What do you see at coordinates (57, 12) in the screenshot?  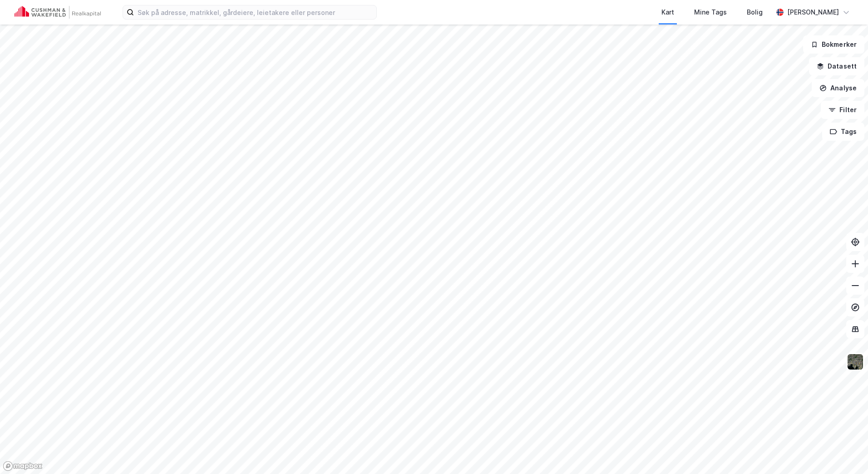 I see `img: cushman-wakefield-realkapital-logo.202ea83816669bd177139c58696a8fa1.svg` at bounding box center [57, 12].